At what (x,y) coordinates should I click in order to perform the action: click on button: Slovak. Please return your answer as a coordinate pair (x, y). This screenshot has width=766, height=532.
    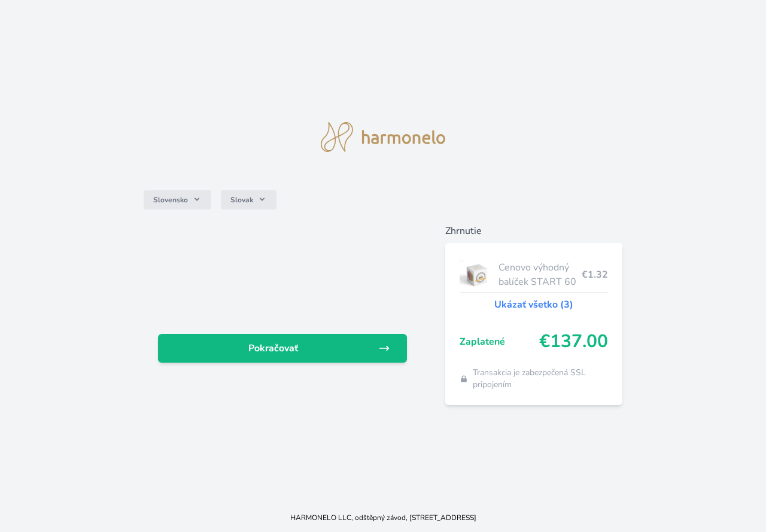
    Looking at the image, I should click on (248, 200).